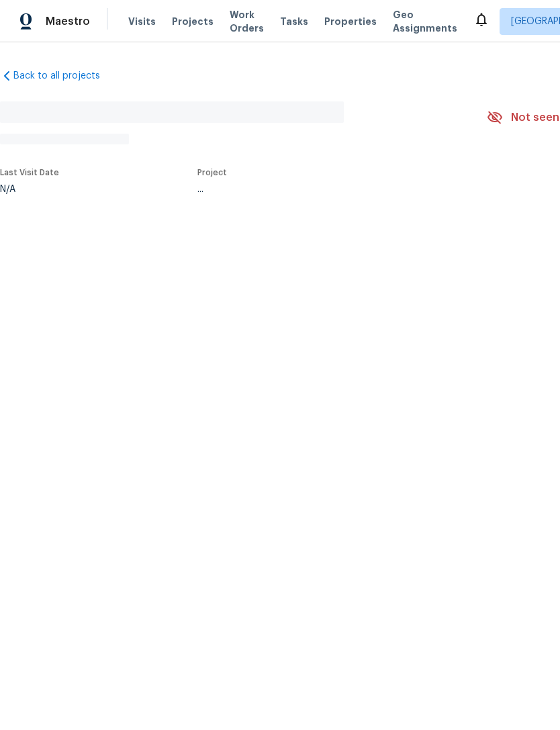  I want to click on span: Projects, so click(192, 21).